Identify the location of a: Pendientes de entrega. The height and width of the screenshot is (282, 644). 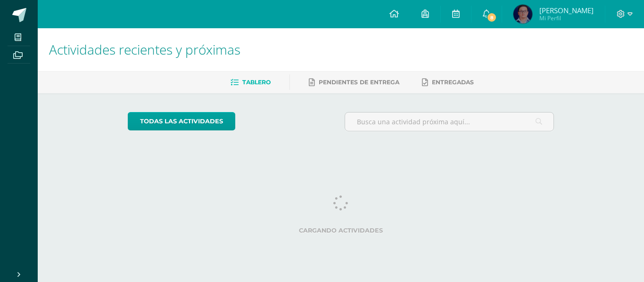
(354, 83).